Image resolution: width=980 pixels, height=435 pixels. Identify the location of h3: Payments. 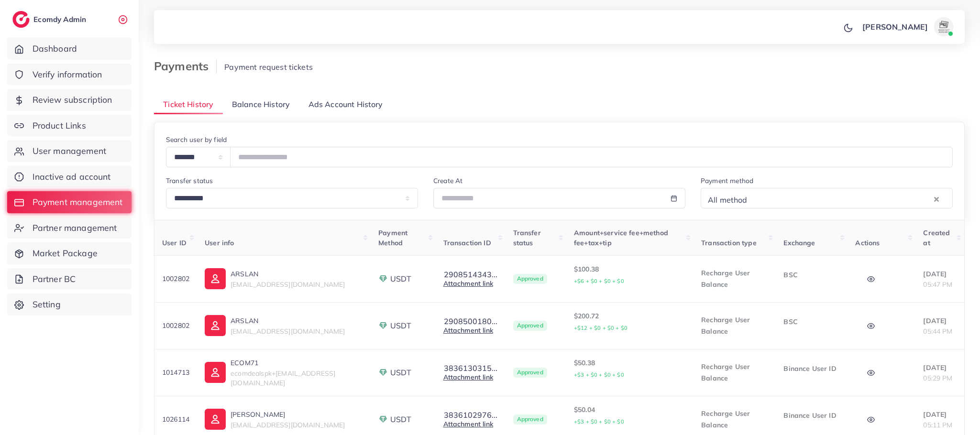
(185, 66).